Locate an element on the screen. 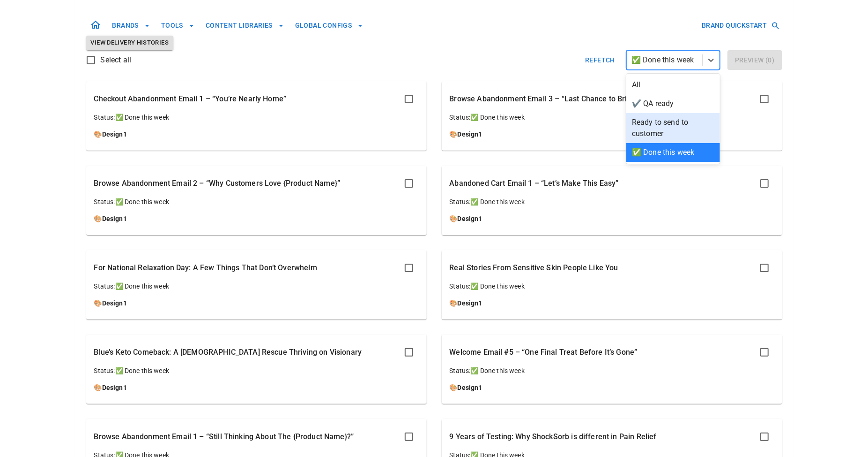 The width and height of the screenshot is (868, 457). p: Checkout Abandonment Email 1 – “You’re Nearly Home” is located at coordinates (190, 99).